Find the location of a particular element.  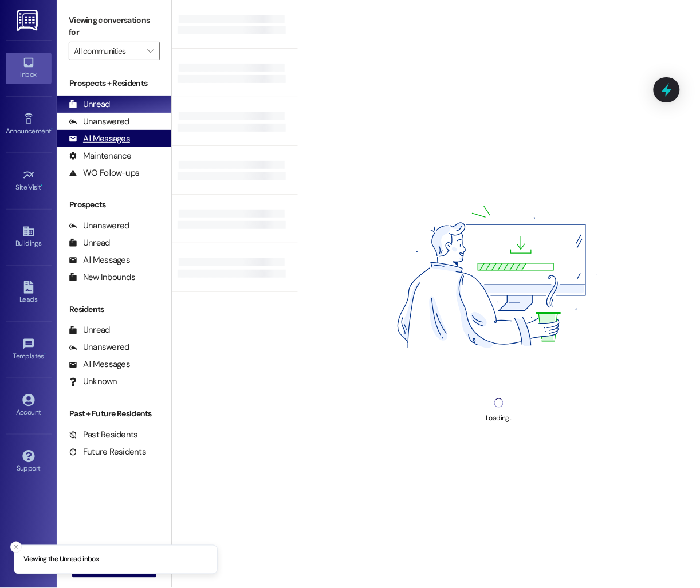

div: WO Follow-ups is located at coordinates (104, 173).